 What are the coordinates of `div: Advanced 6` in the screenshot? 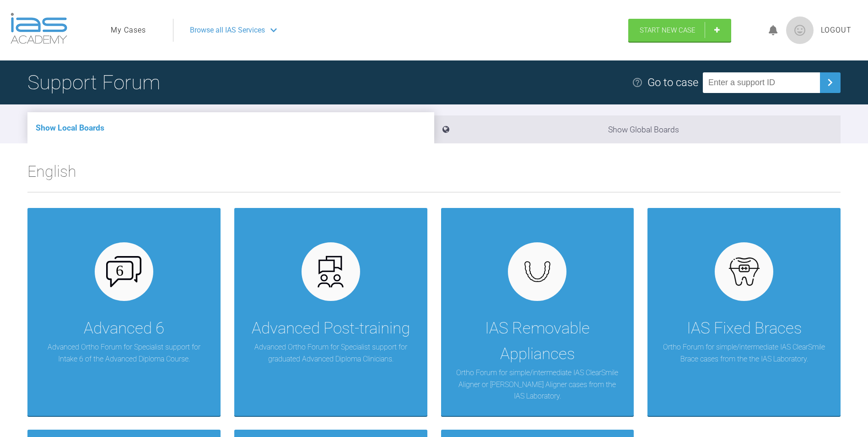 It's located at (124, 328).